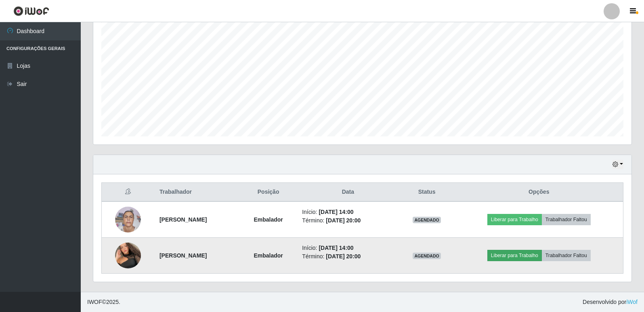  What do you see at coordinates (347, 192) in the screenshot?
I see `th: Data` at bounding box center [347, 192].